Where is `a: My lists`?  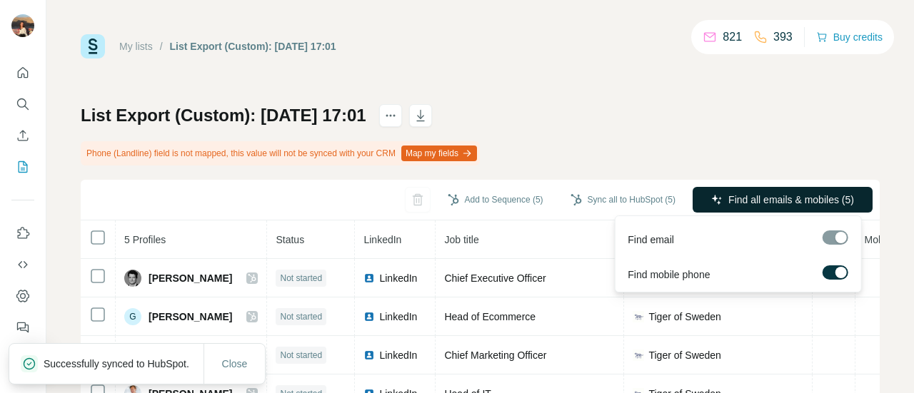 a: My lists is located at coordinates (136, 46).